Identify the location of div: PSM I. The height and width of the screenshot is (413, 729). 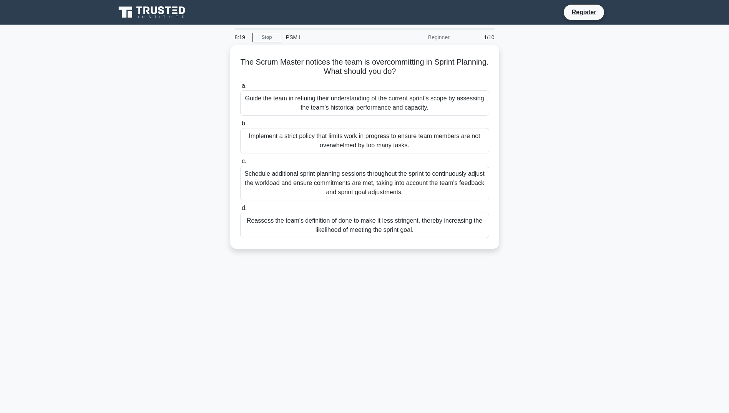
(334, 37).